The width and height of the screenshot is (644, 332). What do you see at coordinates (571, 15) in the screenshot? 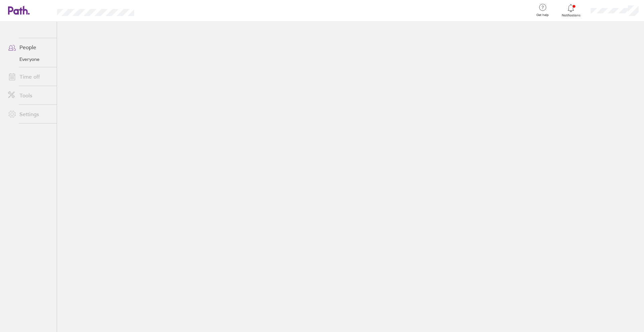
I see `span: Notifications` at bounding box center [571, 15].